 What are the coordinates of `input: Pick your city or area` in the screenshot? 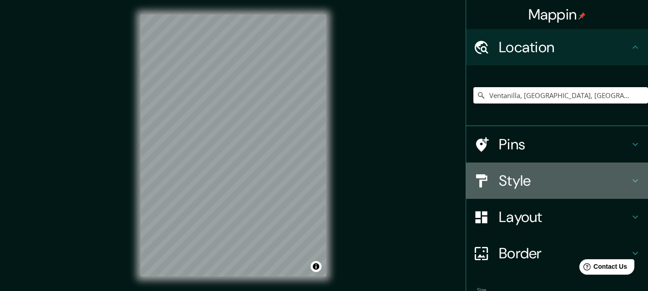 It's located at (560, 95).